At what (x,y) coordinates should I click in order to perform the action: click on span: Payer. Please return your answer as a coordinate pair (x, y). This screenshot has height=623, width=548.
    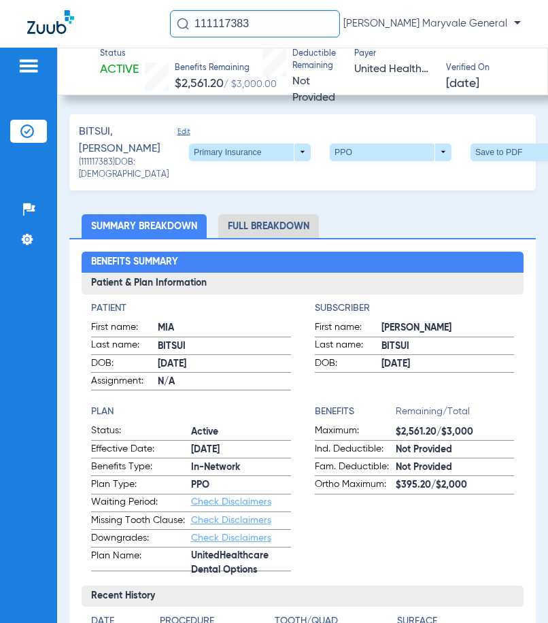
    Looking at the image, I should click on (394, 54).